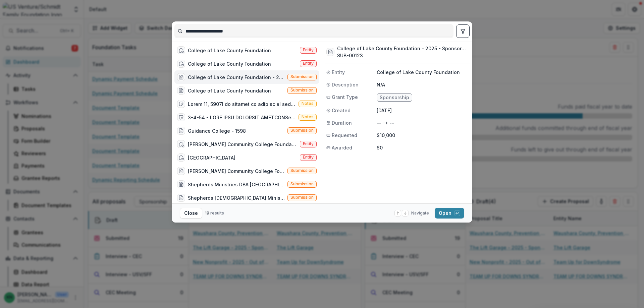  Describe the element at coordinates (345, 97) in the screenshot. I see `span: Grant Type` at that location.